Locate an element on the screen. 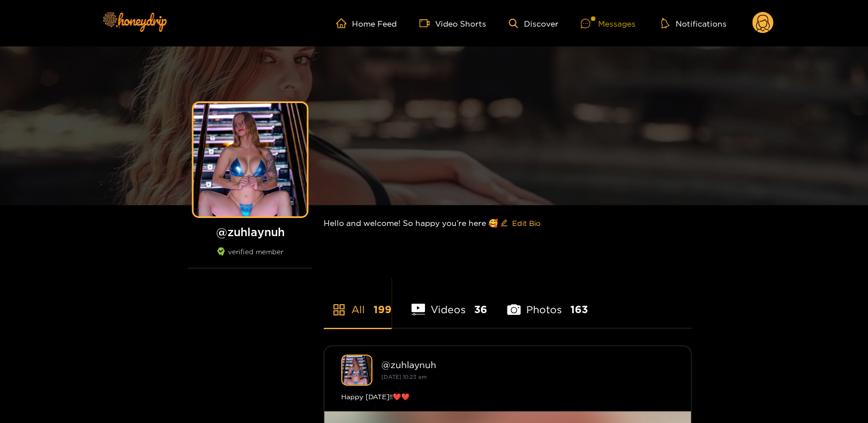 This screenshot has width=868, height=423. span: appstore is located at coordinates (339, 310).